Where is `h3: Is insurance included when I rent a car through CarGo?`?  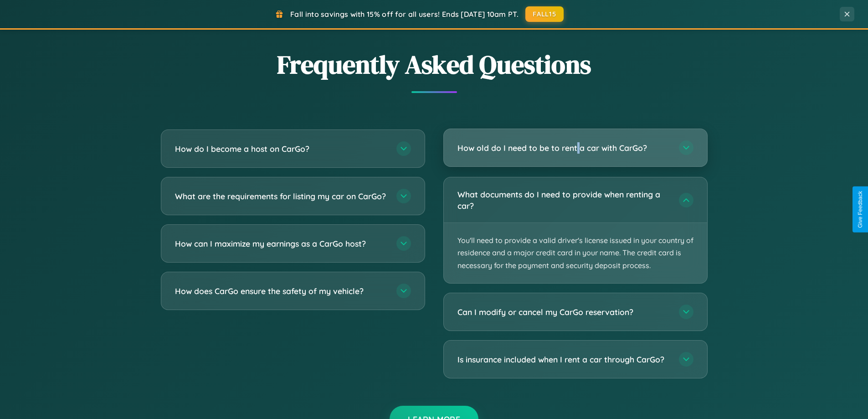 h3: Is insurance included when I rent a car through CarGo? is located at coordinates (564, 359).